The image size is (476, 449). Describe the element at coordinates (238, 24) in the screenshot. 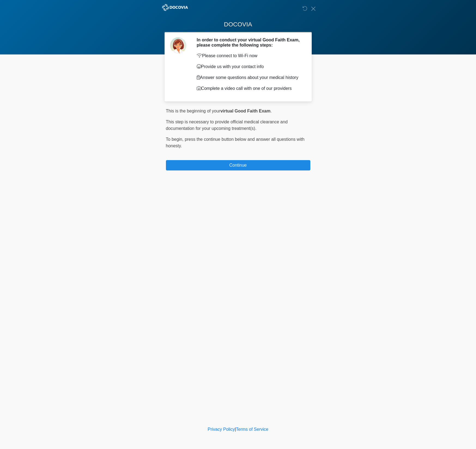

I see `h1: DOCOVIA` at that location.